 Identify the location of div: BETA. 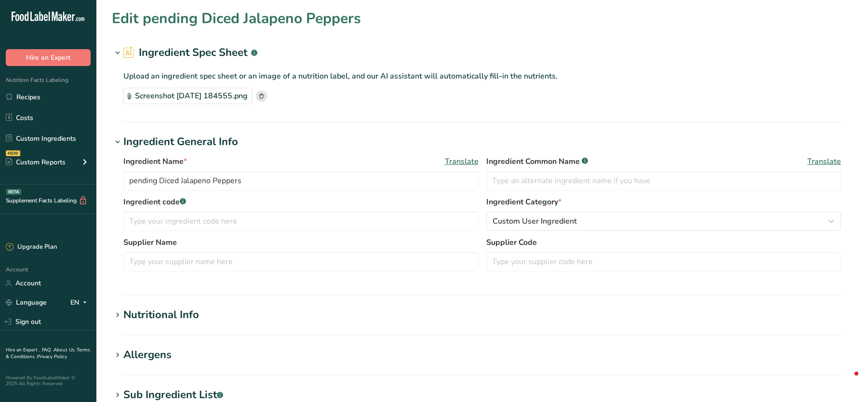
(14, 192).